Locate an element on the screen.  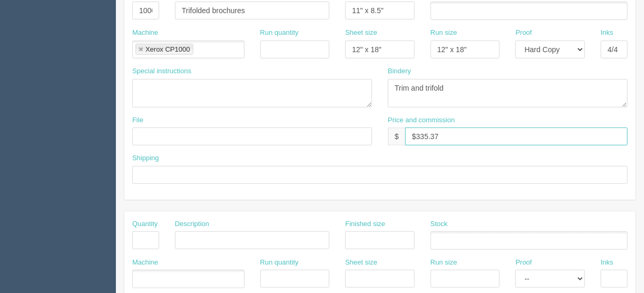
label: Bindery is located at coordinates (400, 71).